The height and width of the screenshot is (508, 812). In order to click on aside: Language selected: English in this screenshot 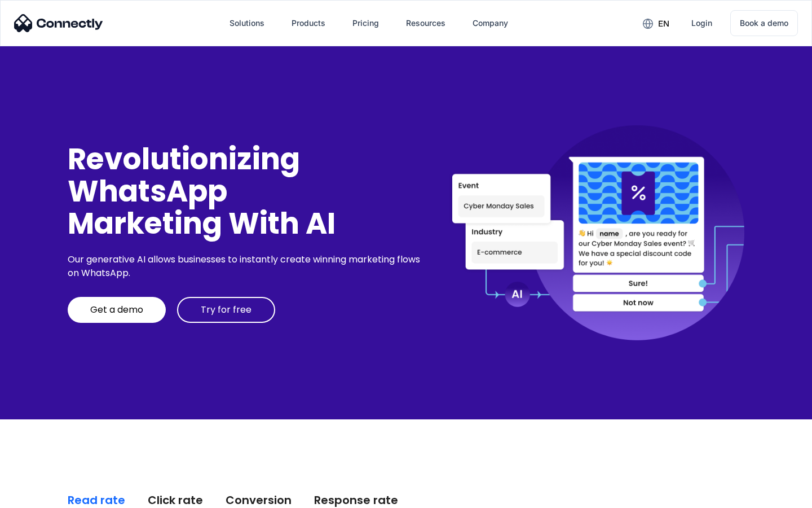, I will do `click(40, 495)`.